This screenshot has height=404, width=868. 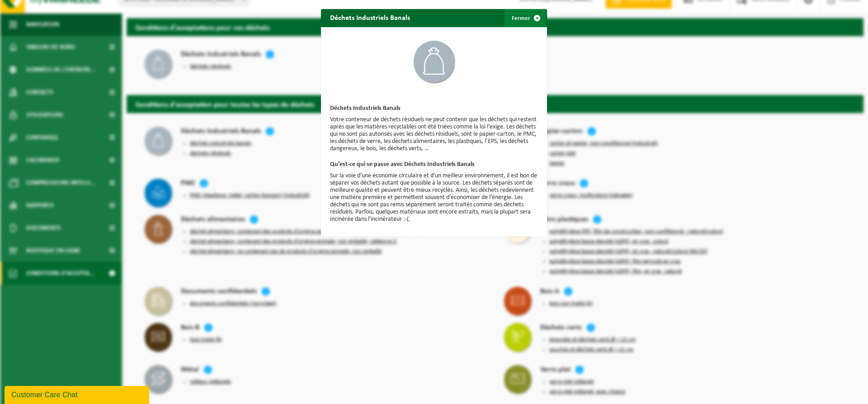 What do you see at coordinates (434, 198) in the screenshot?
I see `p: Sur la voie d'une économie circulaire et d'un meilleur environnement, il est bon de séparer vos d...` at bounding box center [434, 198].